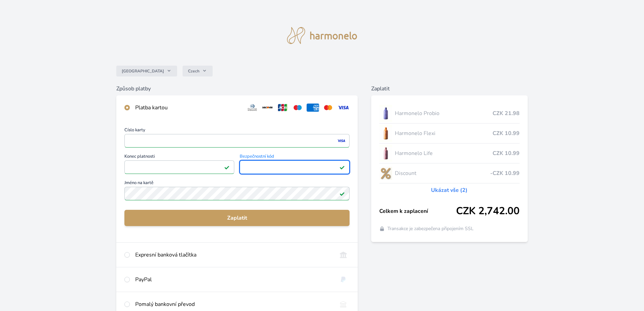 This screenshot has height=311, width=644. What do you see at coordinates (386, 114) in the screenshot?
I see `img: CLEAN_PROBIO_se_stinem_x-lo.jpg` at bounding box center [386, 114].